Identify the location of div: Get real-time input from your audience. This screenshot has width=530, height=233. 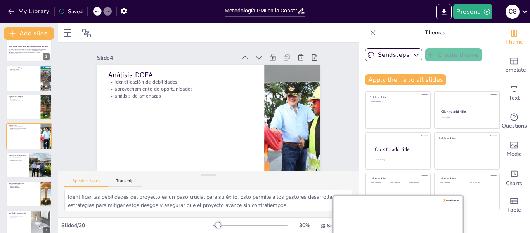
(515, 121).